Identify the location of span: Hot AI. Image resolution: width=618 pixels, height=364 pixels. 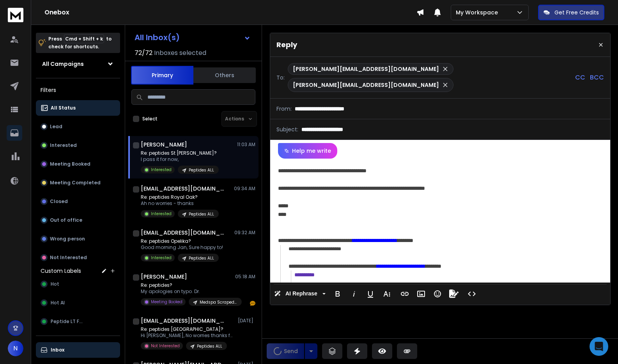
(57, 303).